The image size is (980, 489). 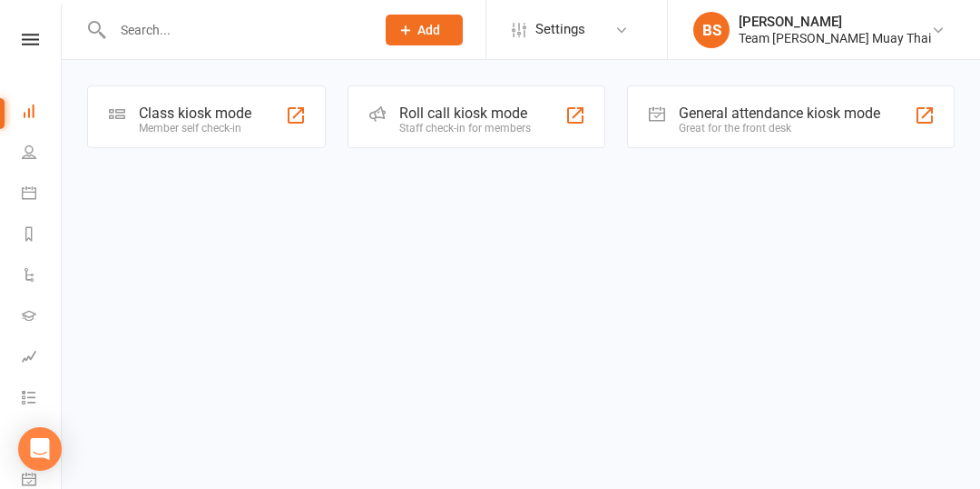 What do you see at coordinates (234, 30) in the screenshot?
I see `input: Search...` at bounding box center [234, 30].